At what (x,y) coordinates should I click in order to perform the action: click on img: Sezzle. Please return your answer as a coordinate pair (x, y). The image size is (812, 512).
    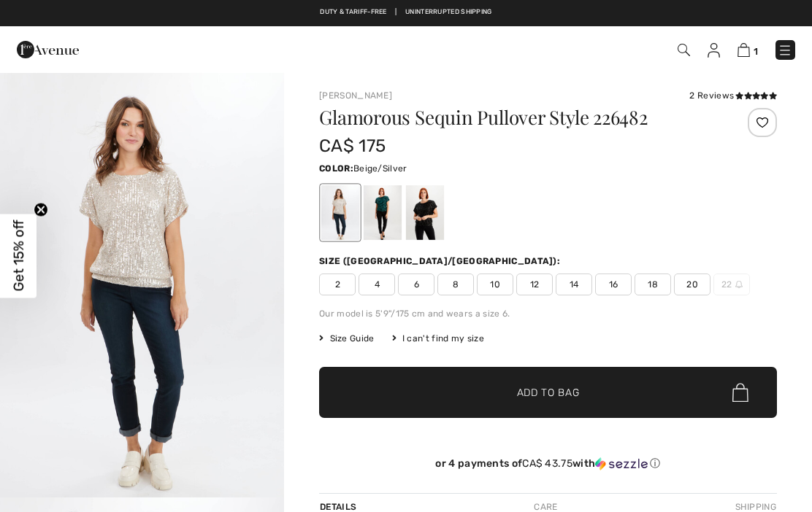
    Looking at the image, I should click on (621, 464).